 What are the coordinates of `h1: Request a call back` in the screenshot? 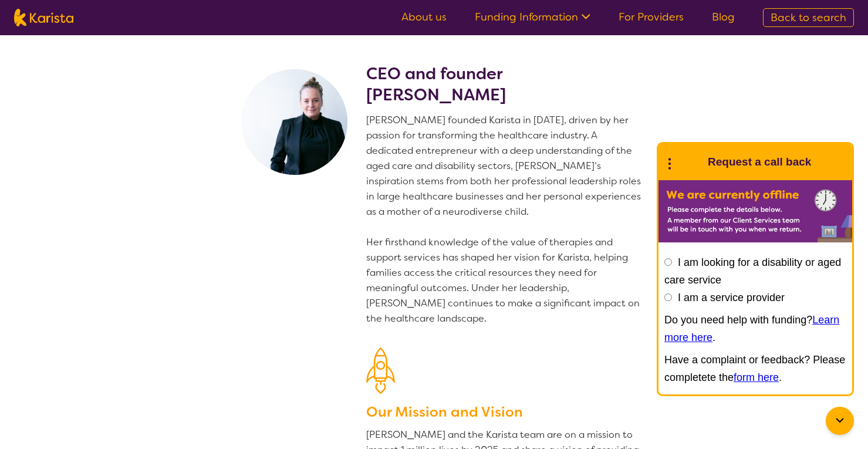 It's located at (759, 162).